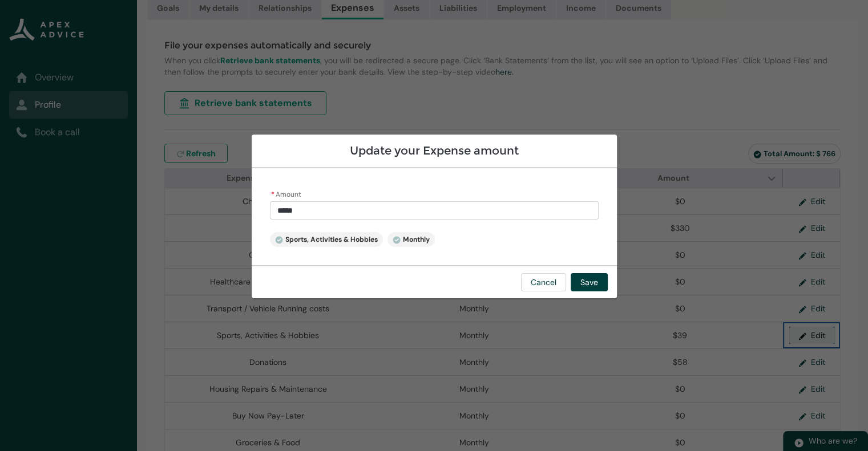 The height and width of the screenshot is (451, 868). Describe the element at coordinates (434, 150) in the screenshot. I see `h2: Update your Expense amount` at that location.